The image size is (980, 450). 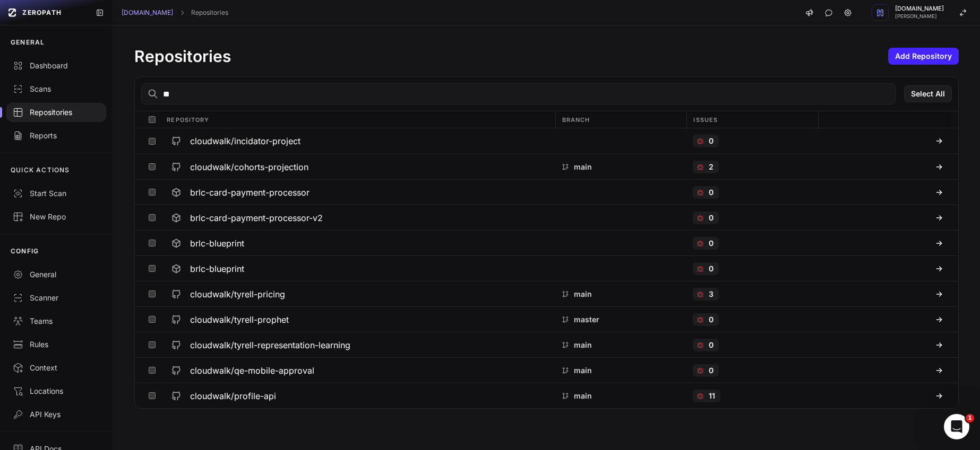 I want to click on p: CONFIG, so click(x=24, y=252).